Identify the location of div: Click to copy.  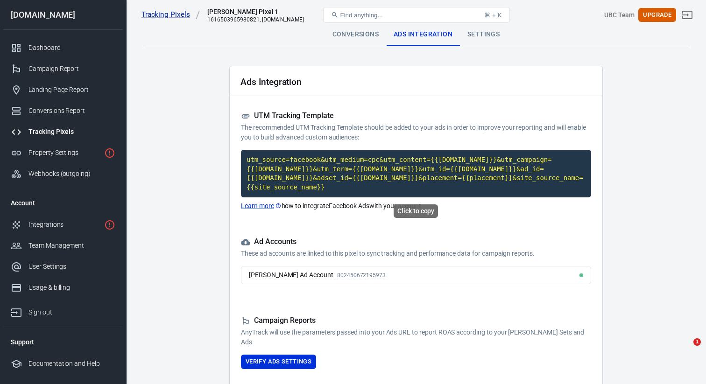
(416, 211).